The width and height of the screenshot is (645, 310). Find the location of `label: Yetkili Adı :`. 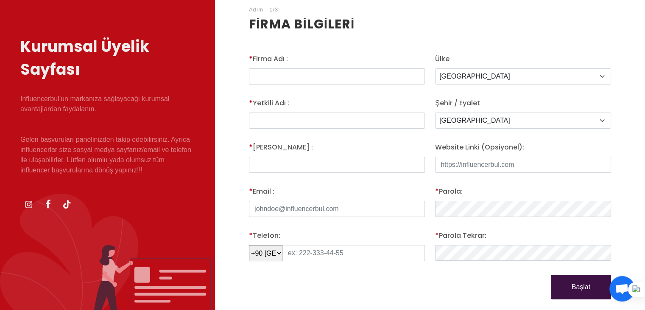

label: Yetkili Adı : is located at coordinates (269, 103).